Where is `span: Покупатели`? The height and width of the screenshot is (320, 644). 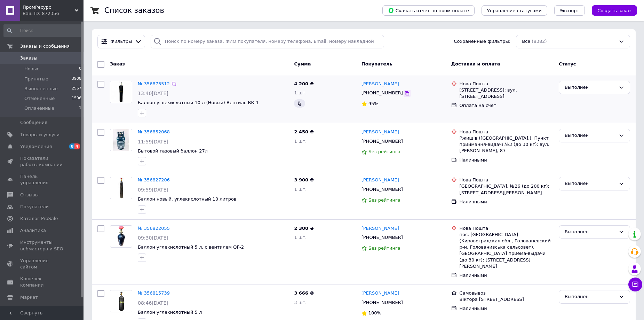 span: Покупатели is located at coordinates (34, 207).